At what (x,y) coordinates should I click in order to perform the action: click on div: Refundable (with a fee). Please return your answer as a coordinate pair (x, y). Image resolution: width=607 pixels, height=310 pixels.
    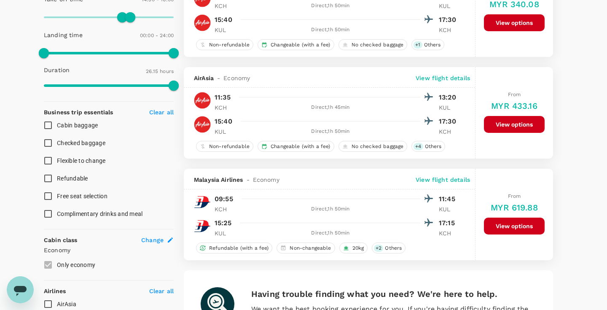
    Looking at the image, I should click on (234, 248).